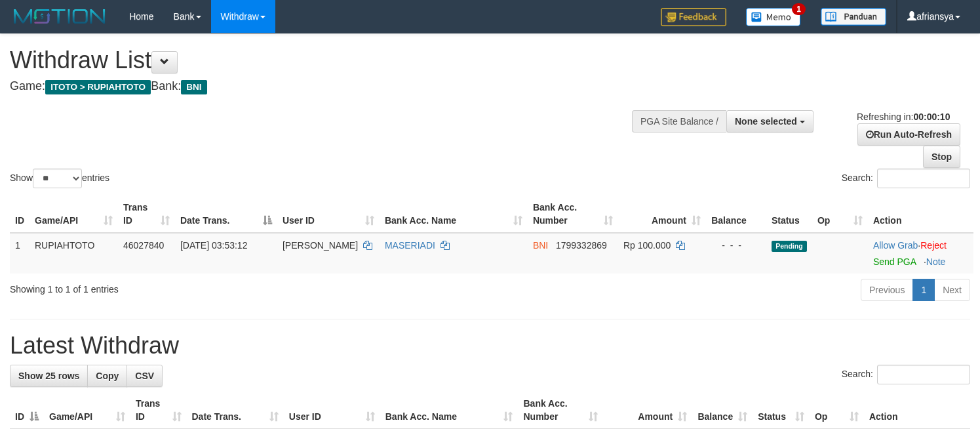 The image size is (980, 429). Describe the element at coordinates (490, 346) in the screenshot. I see `h1: Latest Withdraw` at that location.